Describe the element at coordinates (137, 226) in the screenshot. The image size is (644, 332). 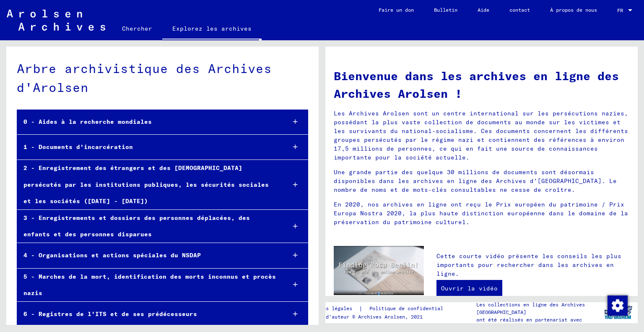
I see `font: 3 - Enregistrements et dossiers des personnes déplacées, des enfants et des personnes disparues` at that location.